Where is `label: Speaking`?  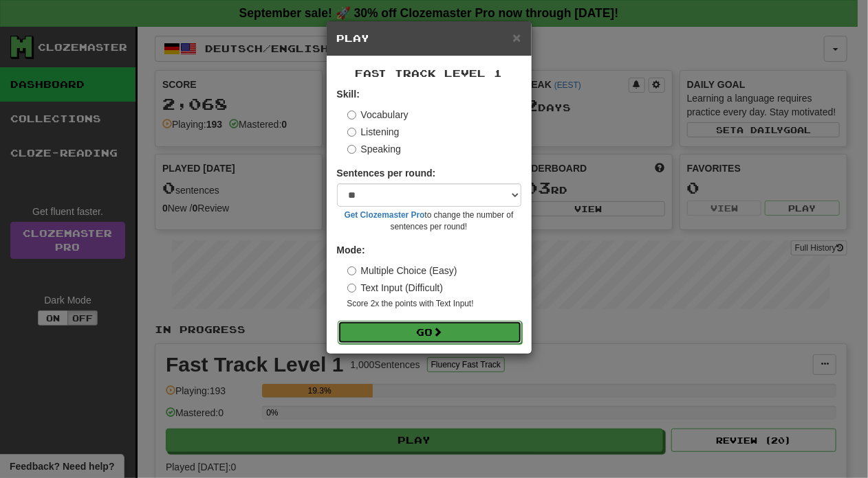
label: Speaking is located at coordinates (374, 149).